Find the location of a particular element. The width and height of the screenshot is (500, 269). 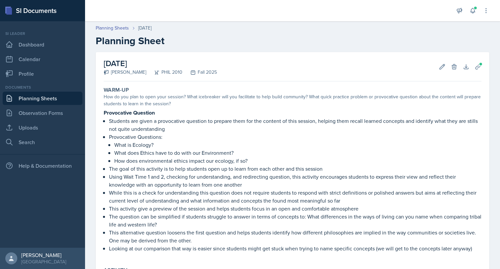

p: This alternative question loosens the first question and helps students identify how different ph... is located at coordinates (295, 237).